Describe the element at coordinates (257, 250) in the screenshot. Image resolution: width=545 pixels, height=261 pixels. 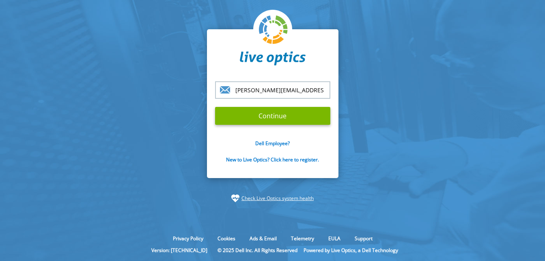
I see `li: © 2025 Dell Inc. All Rights Reserved` at that location.